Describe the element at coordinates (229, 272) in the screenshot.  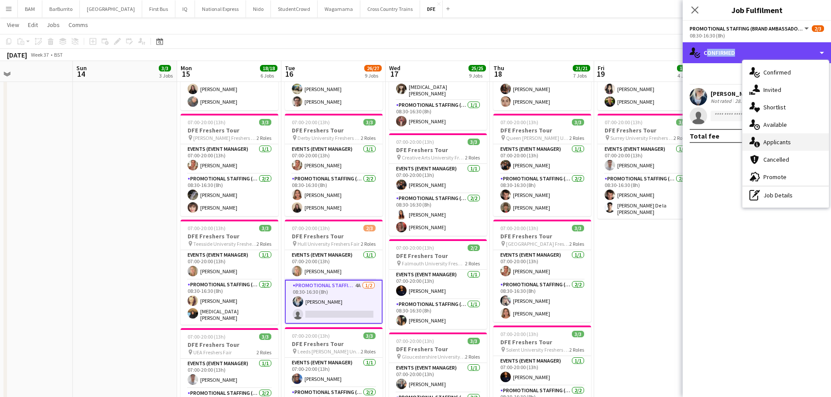
I see `div: 07:00-20:00 (13h)3/3DFE Freshers Tour Teesside University Freshers Fair2 RolesEvents (Event Manag...` at that location.